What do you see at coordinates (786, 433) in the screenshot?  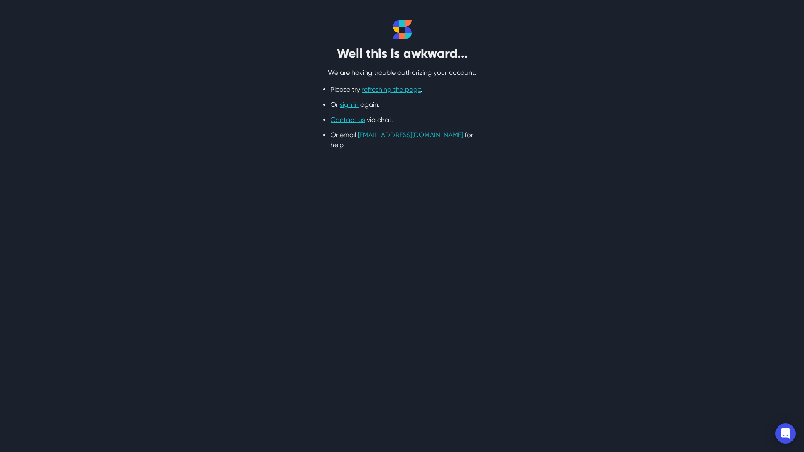 I see `div: Open Intercom Messenger` at bounding box center [786, 433].